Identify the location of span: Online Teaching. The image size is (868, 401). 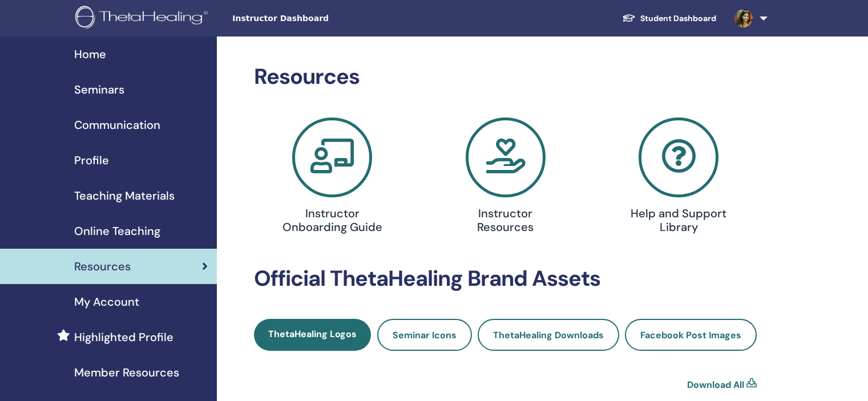
(117, 231).